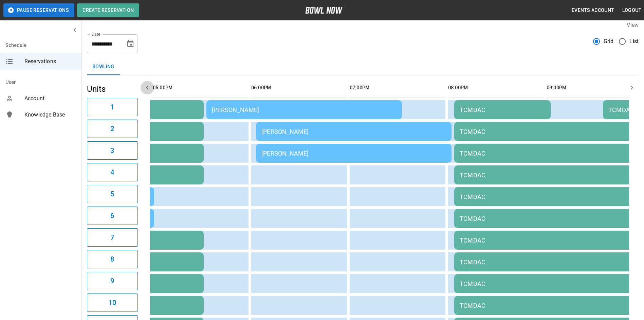 The height and width of the screenshot is (320, 644). What do you see at coordinates (112, 237) in the screenshot?
I see `button: 7` at bounding box center [112, 237].